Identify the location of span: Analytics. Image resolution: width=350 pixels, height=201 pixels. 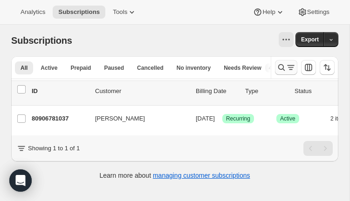
(33, 12).